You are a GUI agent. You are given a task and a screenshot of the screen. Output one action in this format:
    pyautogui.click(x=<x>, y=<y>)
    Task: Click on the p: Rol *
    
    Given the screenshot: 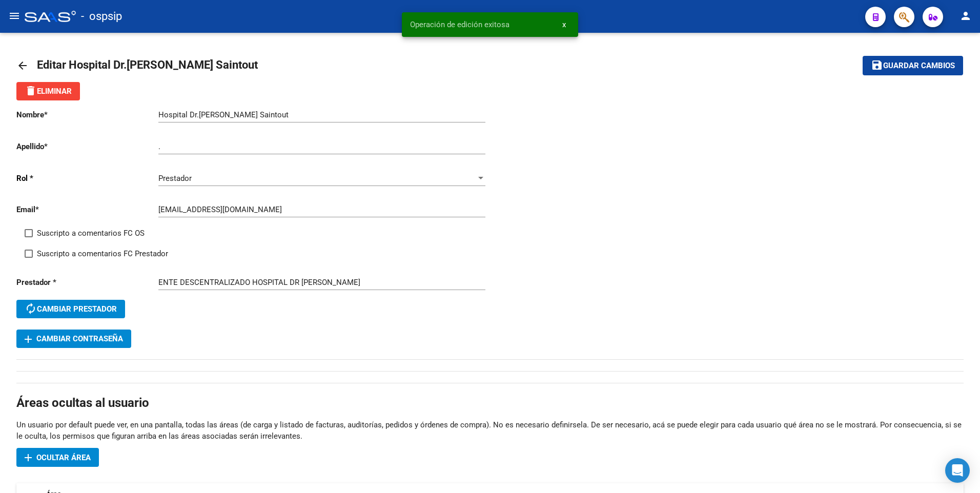 What is the action you would take?
    pyautogui.click(x=87, y=178)
    